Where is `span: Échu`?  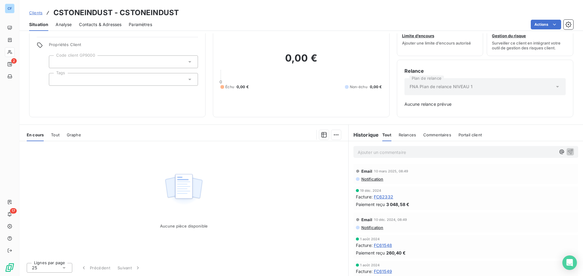
span: Échu is located at coordinates (229, 87).